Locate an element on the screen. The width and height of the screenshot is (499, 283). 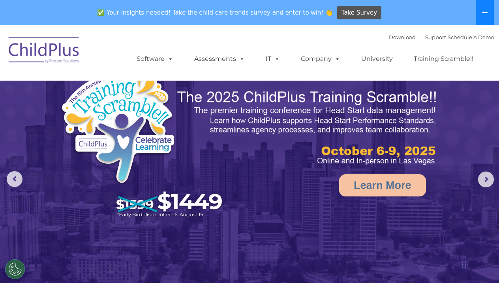
a: Software is located at coordinates (155, 59).